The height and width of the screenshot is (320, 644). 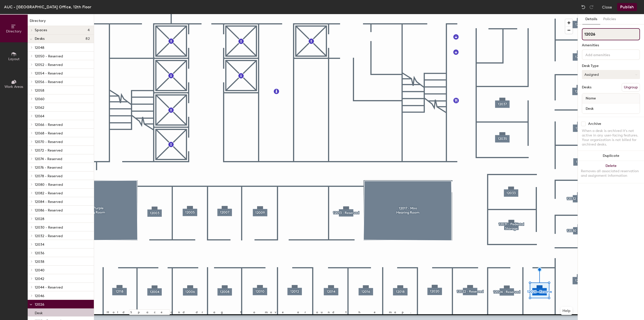 I want to click on button: DeleteRemoves all associated reservation and assignment information, so click(x=611, y=172).